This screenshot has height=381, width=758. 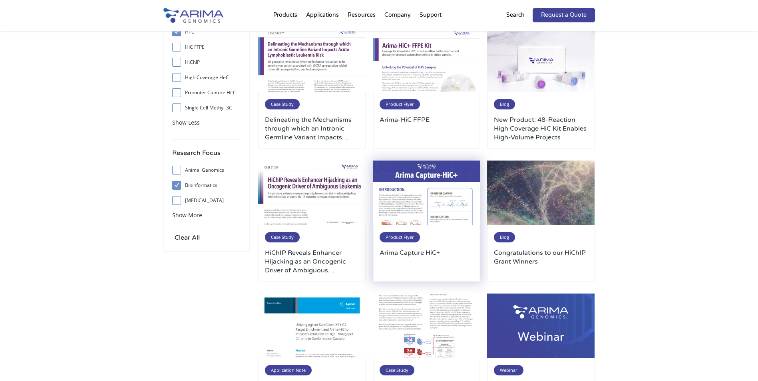 I want to click on h3: Delineating the Mechanisms through which an Intronic Germline Variant Impacts Acute [MEDICAL_DATA..., so click(x=312, y=129).